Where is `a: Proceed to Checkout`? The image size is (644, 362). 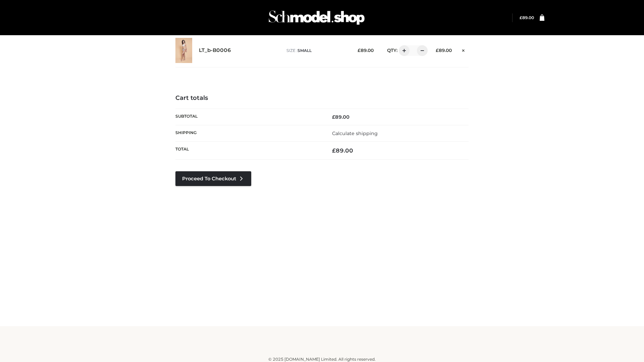
a: Proceed to Checkout is located at coordinates (213, 179).